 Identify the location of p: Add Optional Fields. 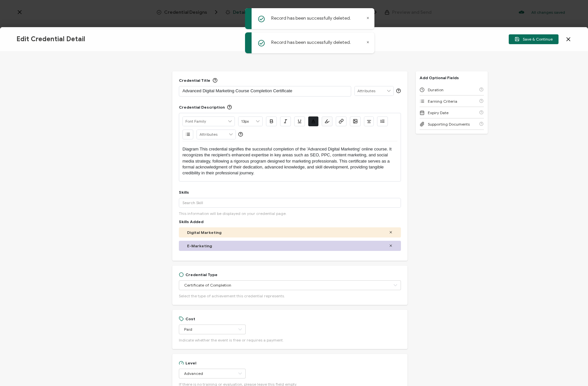
(439, 78).